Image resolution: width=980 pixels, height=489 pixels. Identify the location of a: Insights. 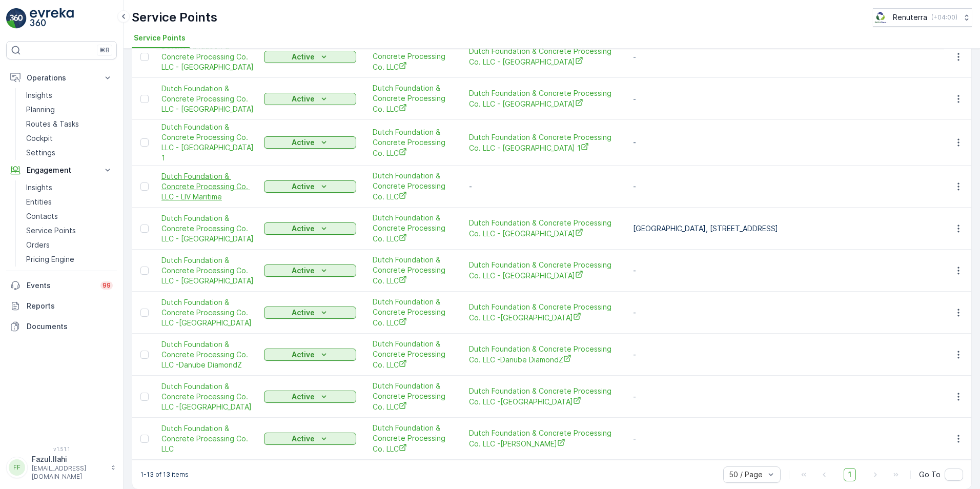
(69, 96).